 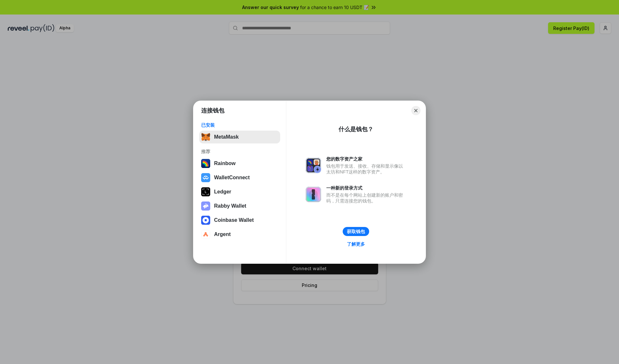 What do you see at coordinates (366, 188) in the screenshot?
I see `div: 一种新的登录方式` at bounding box center [366, 188].